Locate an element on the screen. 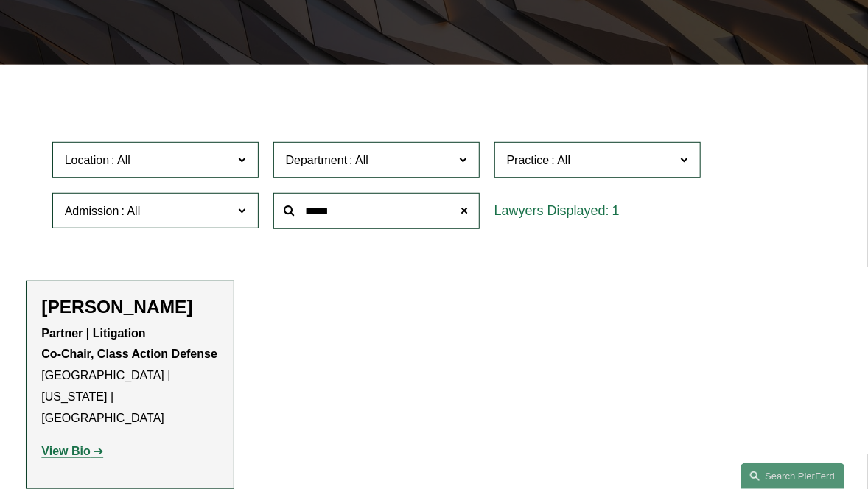 The image size is (868, 489). span: Location is located at coordinates (87, 160).